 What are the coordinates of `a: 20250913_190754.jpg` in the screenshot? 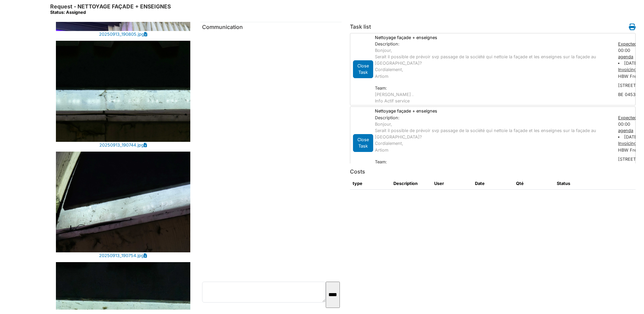 It's located at (121, 256).